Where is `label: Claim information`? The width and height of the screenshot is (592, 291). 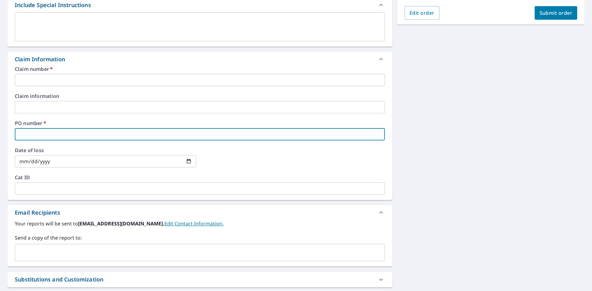
label: Claim information is located at coordinates (200, 96).